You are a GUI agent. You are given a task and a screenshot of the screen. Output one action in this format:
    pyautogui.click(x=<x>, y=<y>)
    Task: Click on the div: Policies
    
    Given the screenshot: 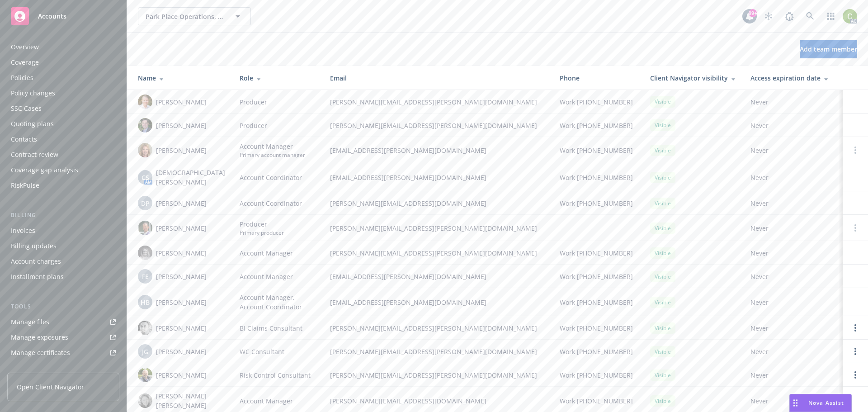 What is the action you would take?
    pyautogui.click(x=22, y=78)
    